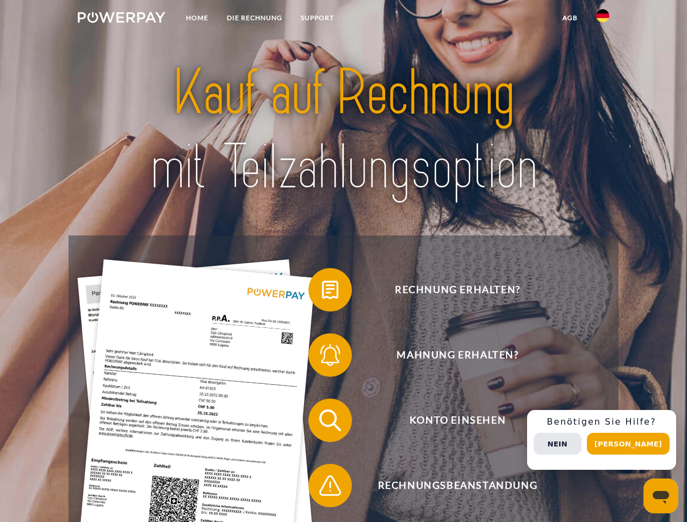 This screenshot has height=522, width=687. I want to click on button: Nein, so click(558, 444).